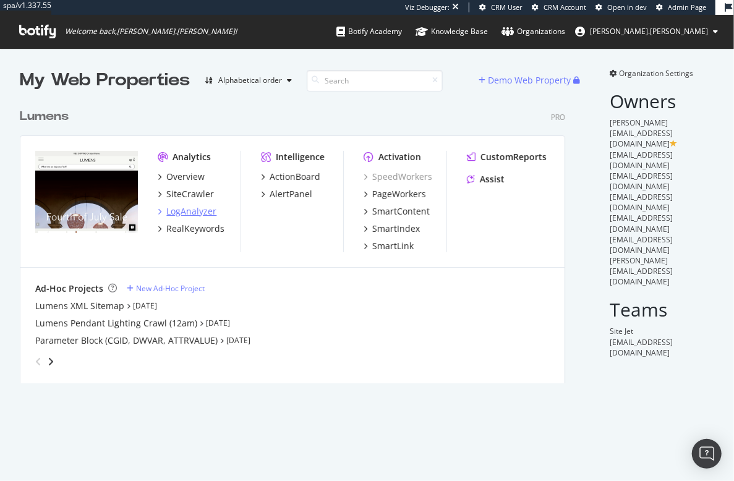 This screenshot has width=734, height=481. Describe the element at coordinates (533, 32) in the screenshot. I see `div: Organizations` at that location.